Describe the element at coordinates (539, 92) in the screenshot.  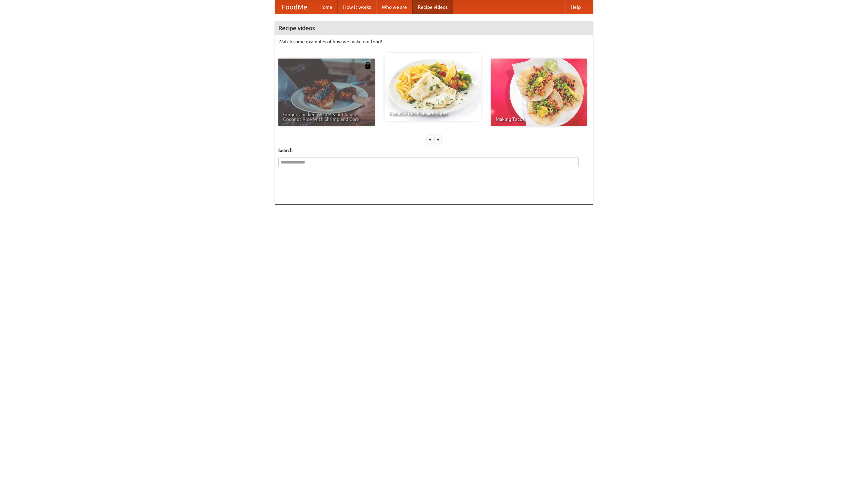
I see `a: Making Tacos` at that location.